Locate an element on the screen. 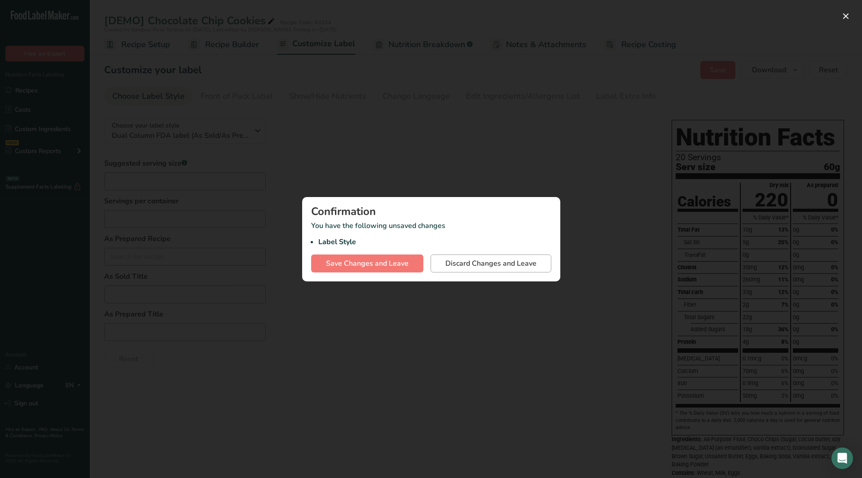  span: Discard Changes and Leave is located at coordinates (490, 263).